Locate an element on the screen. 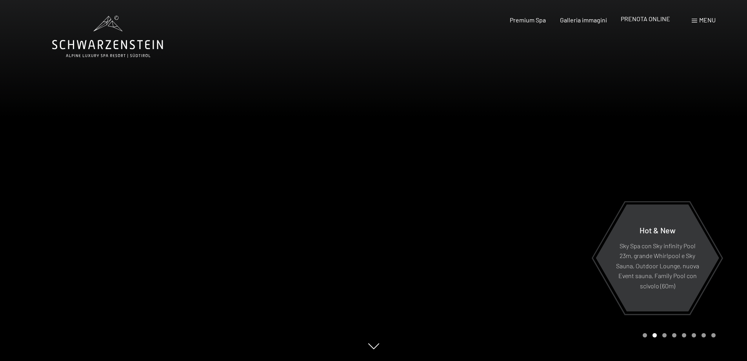 The image size is (747, 361). span: PRENOTA ONLINE is located at coordinates (646, 18).